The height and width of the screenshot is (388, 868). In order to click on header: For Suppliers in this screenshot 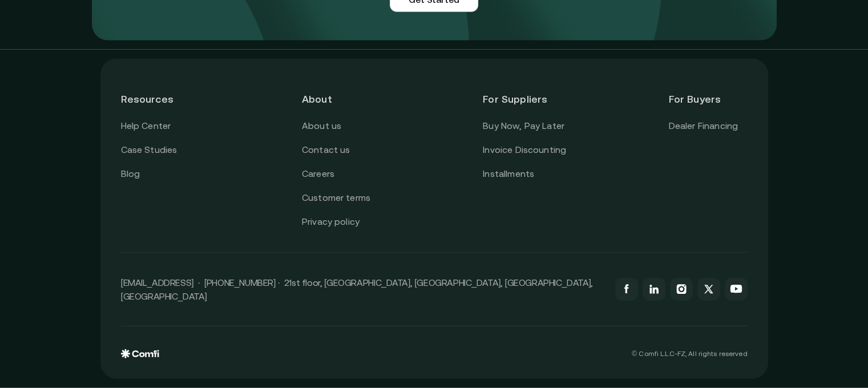, I will do `click(525, 98)`.